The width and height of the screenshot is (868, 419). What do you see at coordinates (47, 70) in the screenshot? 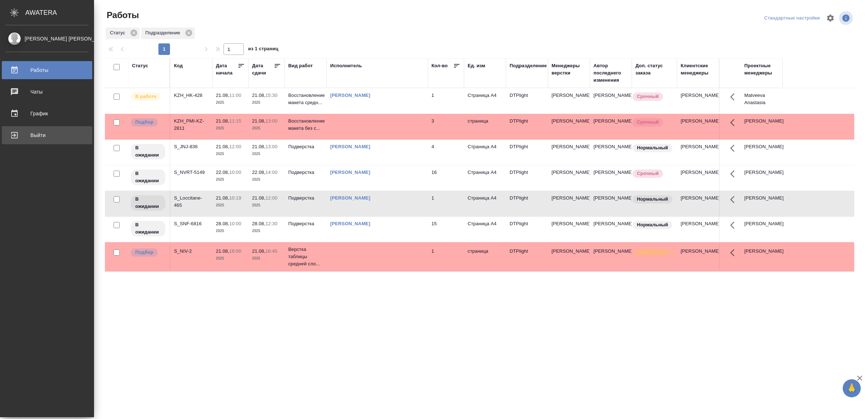
I see `div: Работы` at bounding box center [47, 70].